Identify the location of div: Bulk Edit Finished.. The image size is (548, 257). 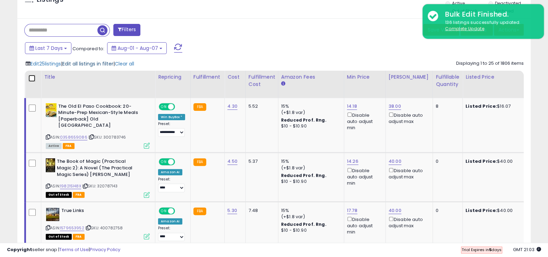
(489, 14).